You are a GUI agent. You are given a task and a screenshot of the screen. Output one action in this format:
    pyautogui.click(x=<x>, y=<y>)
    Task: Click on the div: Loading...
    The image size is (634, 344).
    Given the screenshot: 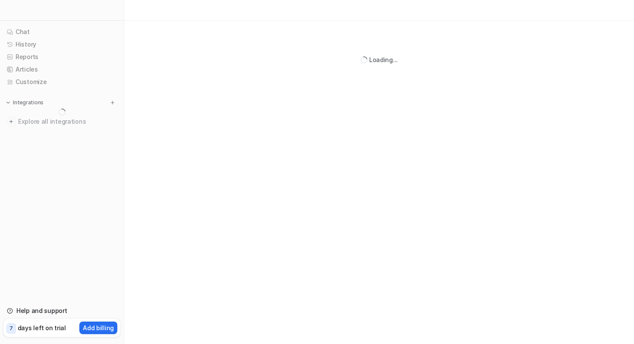 What is the action you would take?
    pyautogui.click(x=383, y=60)
    